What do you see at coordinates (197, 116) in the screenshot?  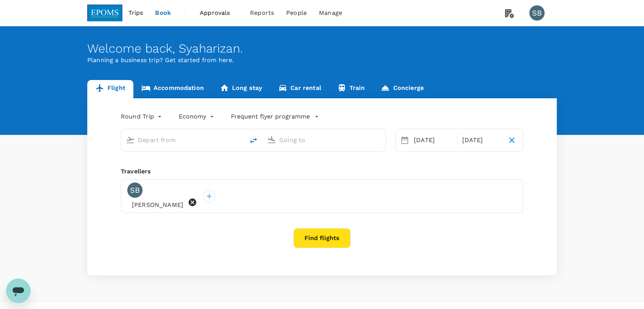 I see `div: Economy` at bounding box center [197, 116].